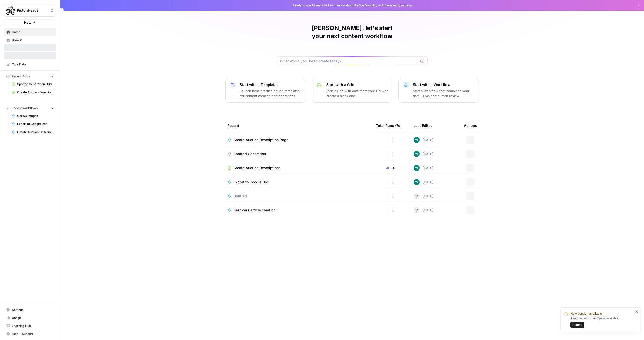 The image size is (644, 340). Describe the element at coordinates (32, 10) in the screenshot. I see `span: PistonHeads` at that location.